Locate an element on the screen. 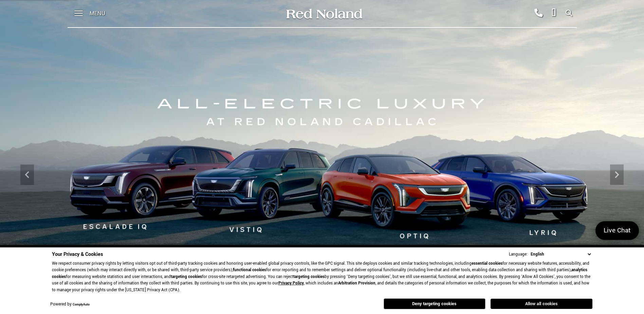  a: ComplyAuto is located at coordinates (81, 304).